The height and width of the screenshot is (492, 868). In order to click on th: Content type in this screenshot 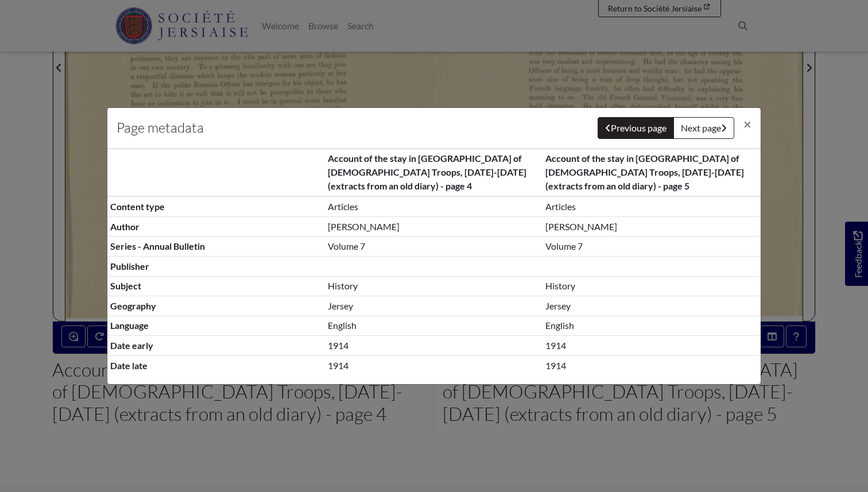, I will do `click(216, 206)`.